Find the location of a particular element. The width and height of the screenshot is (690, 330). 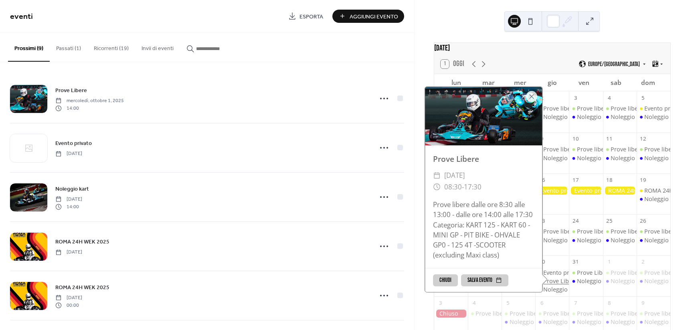

button: Passati (1) is located at coordinates (69, 46).